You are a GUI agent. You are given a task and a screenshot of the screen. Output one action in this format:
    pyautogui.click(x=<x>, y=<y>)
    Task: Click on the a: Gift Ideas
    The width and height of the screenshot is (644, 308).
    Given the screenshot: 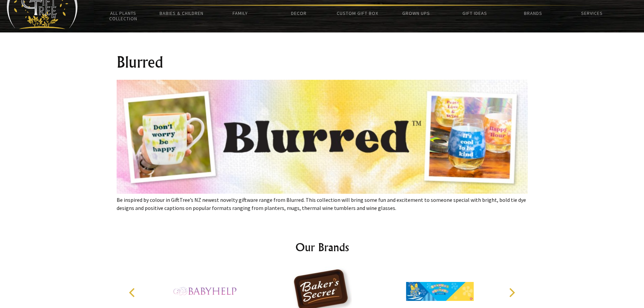 What is the action you would take?
    pyautogui.click(x=474, y=13)
    